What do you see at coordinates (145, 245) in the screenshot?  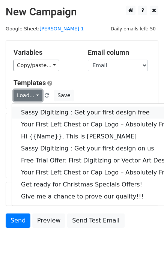 I see `div: Chat Widget` at bounding box center [145, 245].